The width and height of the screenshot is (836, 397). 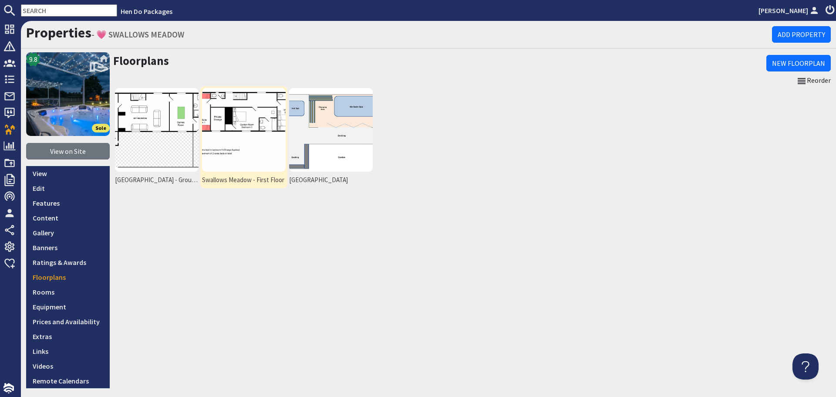 I want to click on a: New Floorplan, so click(x=798, y=63).